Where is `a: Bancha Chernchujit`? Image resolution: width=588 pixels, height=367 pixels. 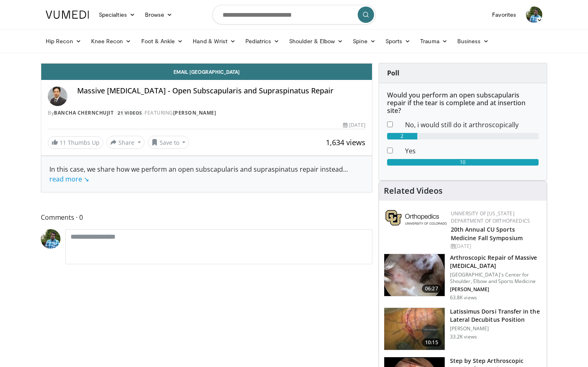
a: Bancha Chernchujit is located at coordinates (84, 113).